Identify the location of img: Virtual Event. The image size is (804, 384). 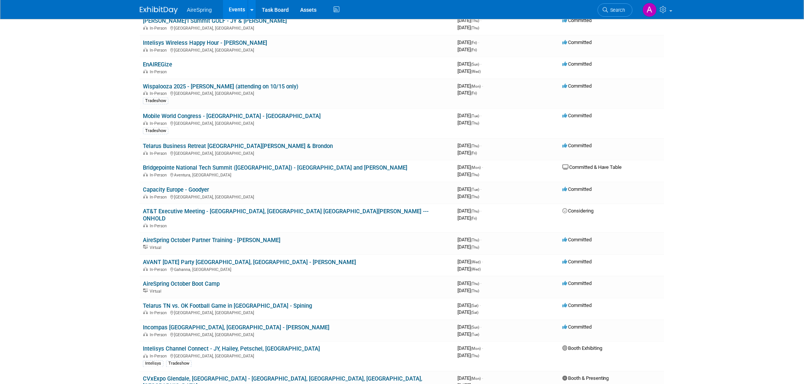
(145, 291).